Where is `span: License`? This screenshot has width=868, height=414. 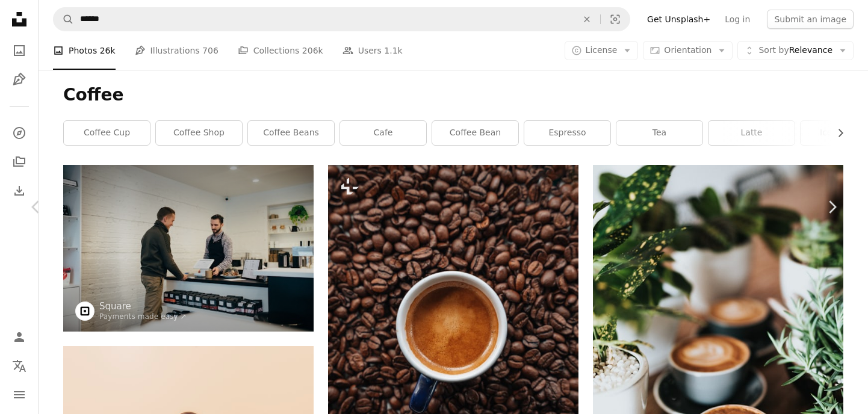
span: License is located at coordinates (602, 50).